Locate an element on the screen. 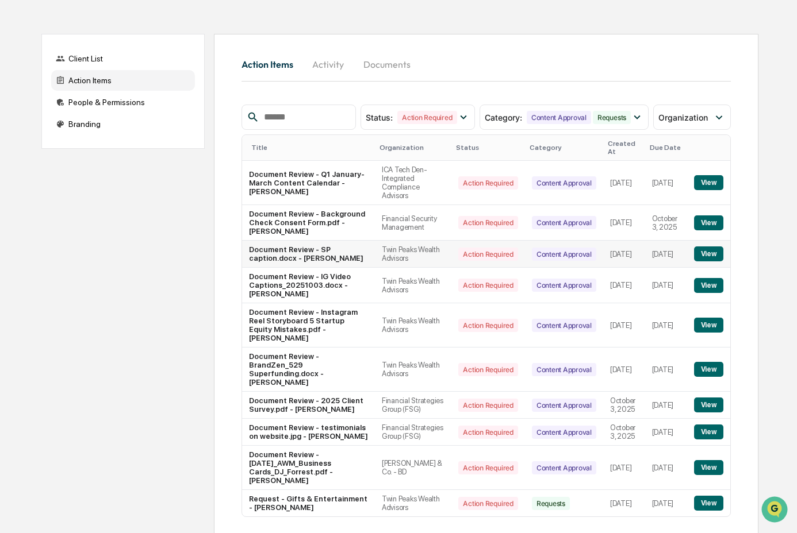 The image size is (797, 533). div: Start new chat is located at coordinates (114, 94).